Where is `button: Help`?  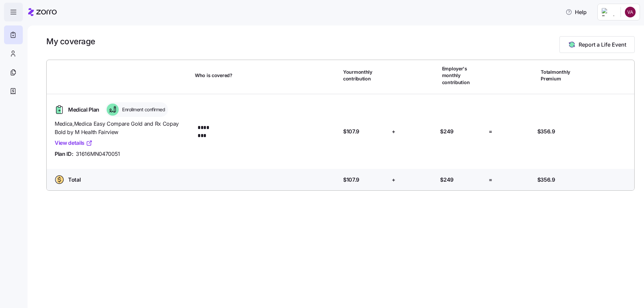
button: Help is located at coordinates (576, 12).